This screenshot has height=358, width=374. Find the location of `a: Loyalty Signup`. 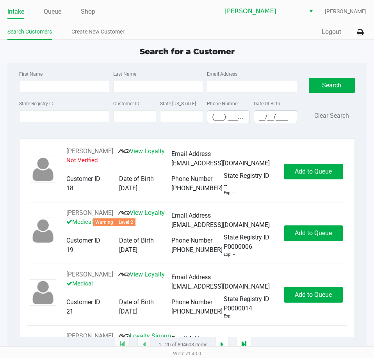

a: Loyalty Signup is located at coordinates (144, 336).